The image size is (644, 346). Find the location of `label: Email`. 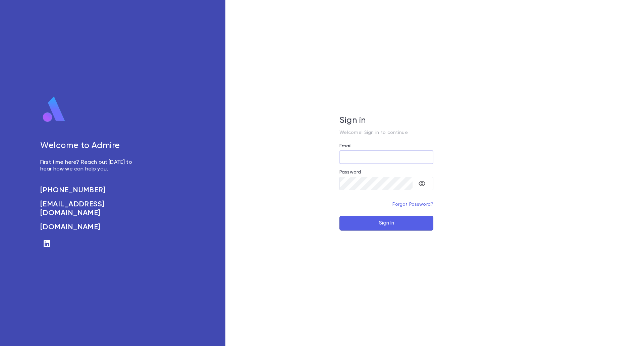

label: Email is located at coordinates (345, 146).